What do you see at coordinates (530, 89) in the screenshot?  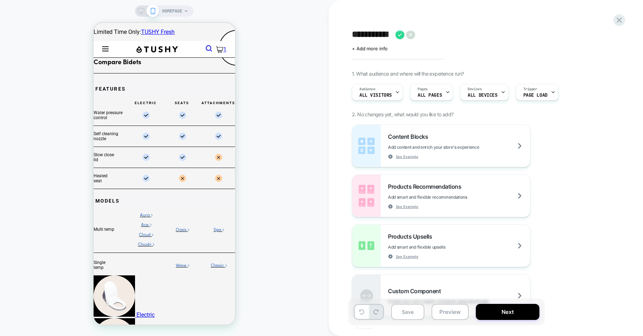 I see `span: Trigger` at bounding box center [530, 89].